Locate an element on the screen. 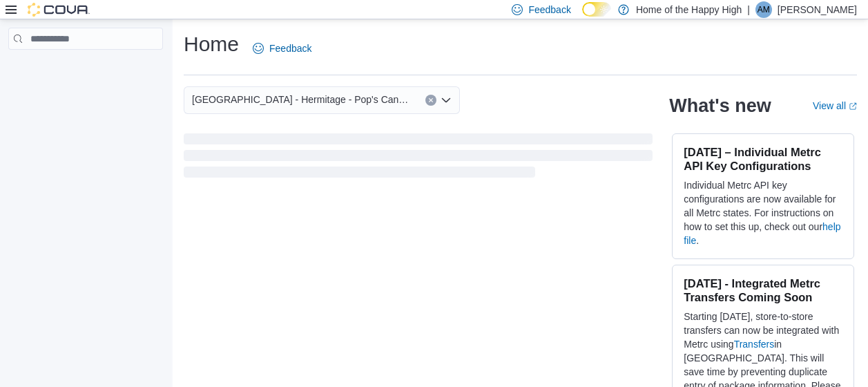  span: Dark Mode is located at coordinates (582, 17).